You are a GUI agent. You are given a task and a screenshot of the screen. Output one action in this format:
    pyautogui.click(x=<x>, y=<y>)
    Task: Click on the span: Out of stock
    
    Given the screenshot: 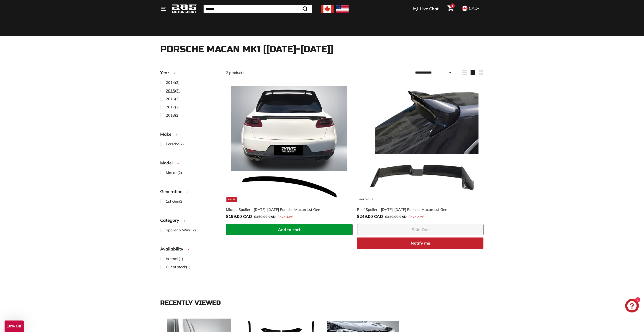 What is the action you would take?
    pyautogui.click(x=176, y=267)
    